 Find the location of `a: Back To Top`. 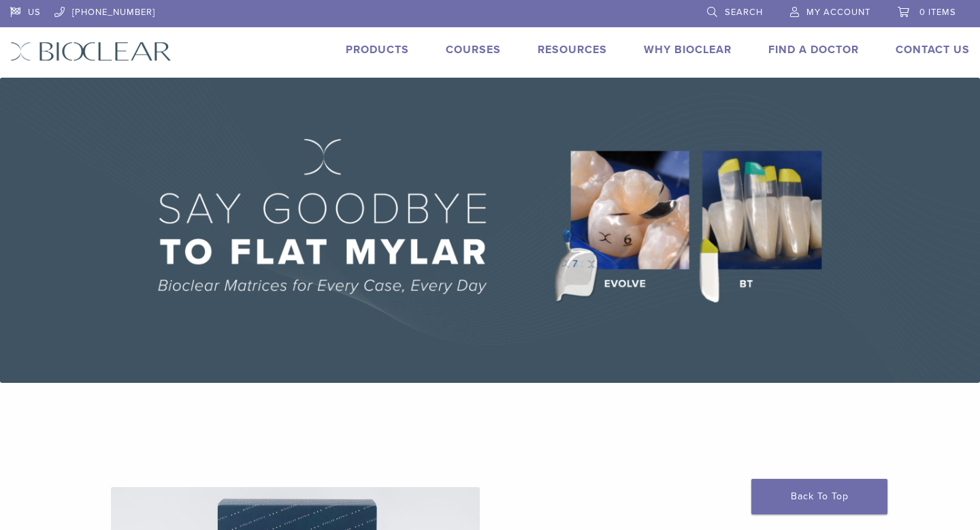

a: Back To Top is located at coordinates (819, 496).